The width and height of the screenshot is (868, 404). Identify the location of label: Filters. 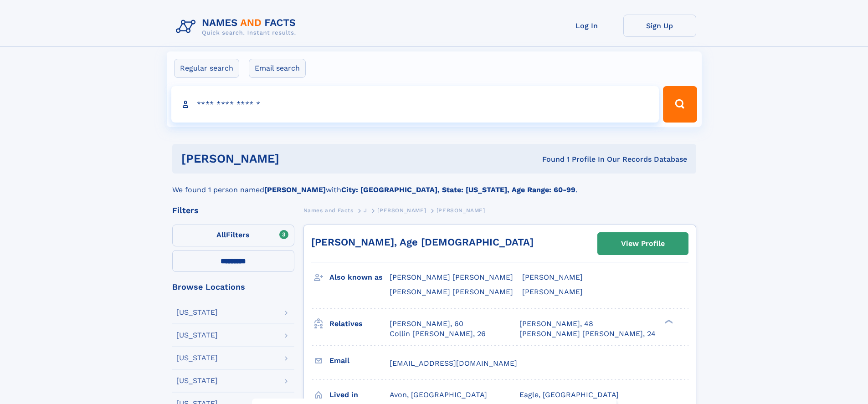
(234, 236).